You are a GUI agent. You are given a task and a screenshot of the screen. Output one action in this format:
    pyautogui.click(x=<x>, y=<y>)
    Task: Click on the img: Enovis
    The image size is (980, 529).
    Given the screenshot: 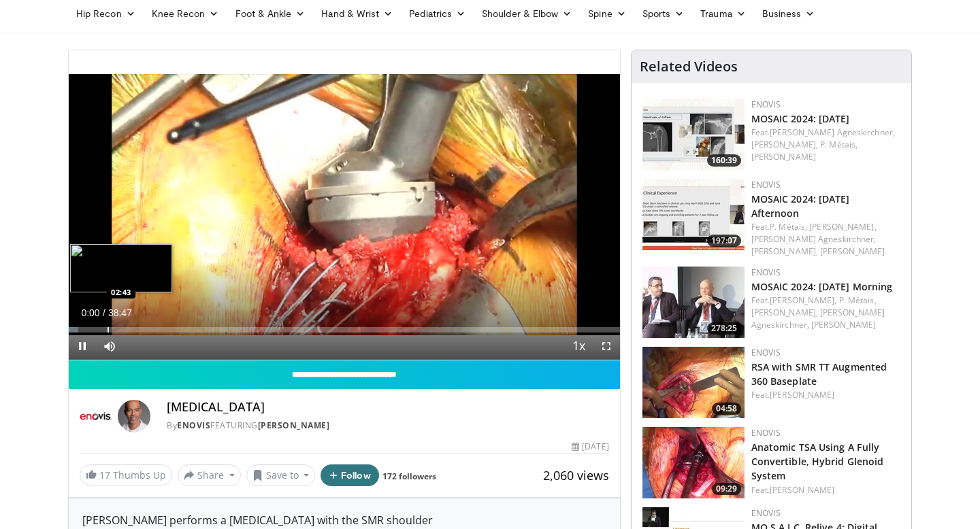 What is the action you would take?
    pyautogui.click(x=96, y=416)
    